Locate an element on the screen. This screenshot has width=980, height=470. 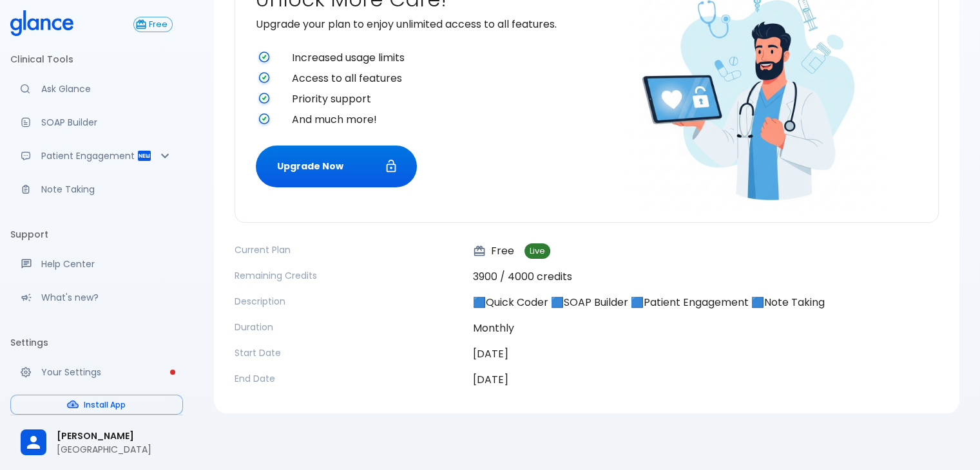
li: Clinical Tools is located at coordinates (97, 60).